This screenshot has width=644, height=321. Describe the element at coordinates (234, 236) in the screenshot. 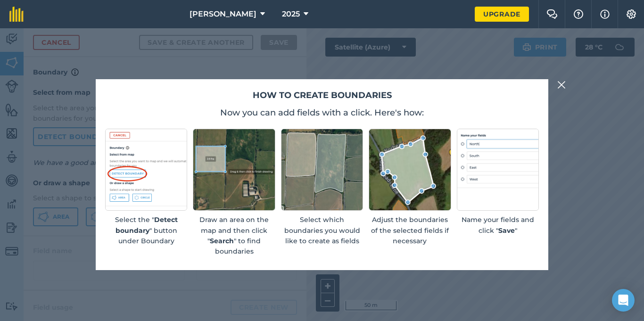

I see `p: Draw an area on the map and then click " " to find boundaries` at that location.